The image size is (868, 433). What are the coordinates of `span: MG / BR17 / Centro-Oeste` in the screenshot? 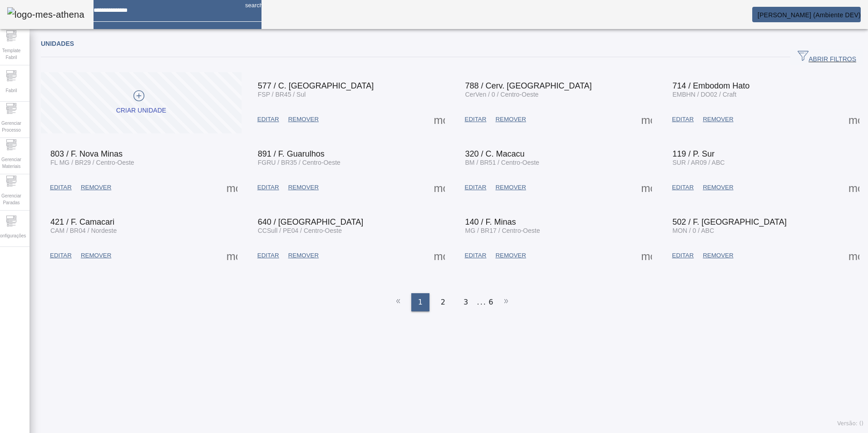 It's located at (503, 231).